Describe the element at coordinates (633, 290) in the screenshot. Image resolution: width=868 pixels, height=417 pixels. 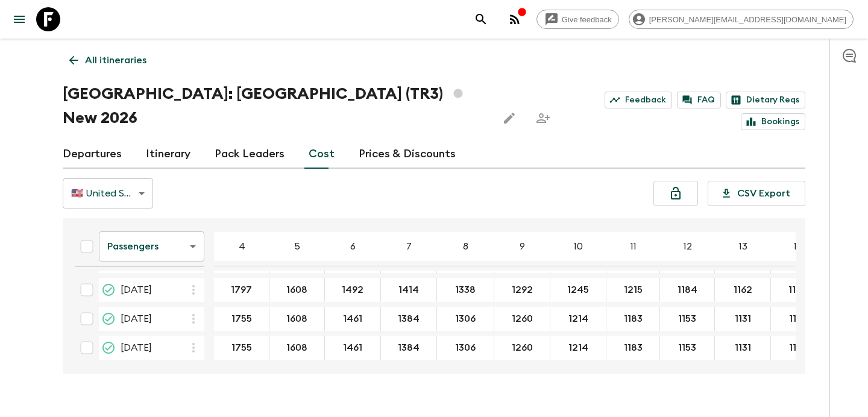
I see `div: 20 Sep 2026; 11` at that location.